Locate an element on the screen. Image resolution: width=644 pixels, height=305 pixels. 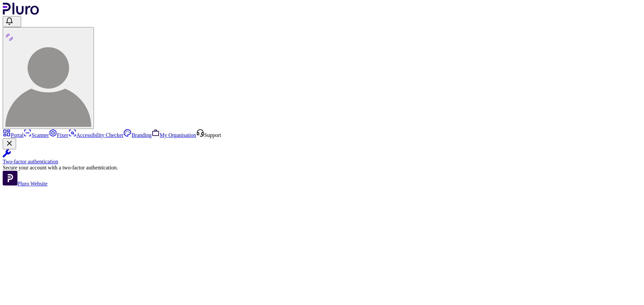
a: Two-factor authentication is located at coordinates (322, 157).